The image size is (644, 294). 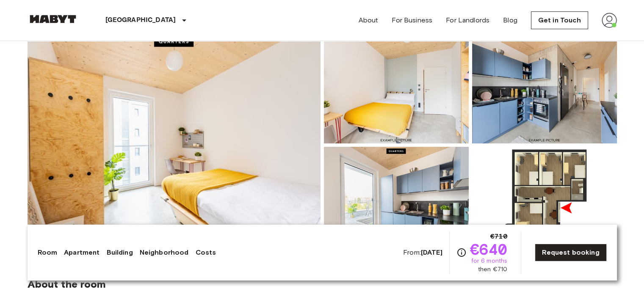 I want to click on a: Blog, so click(x=510, y=21).